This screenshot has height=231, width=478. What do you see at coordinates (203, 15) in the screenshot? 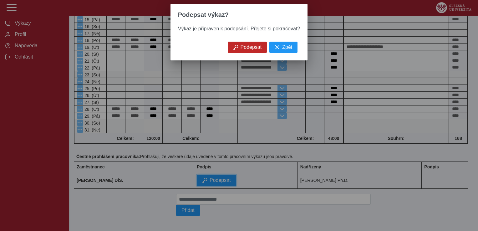
I see `span: Podepsat výkaz?` at bounding box center [203, 15].